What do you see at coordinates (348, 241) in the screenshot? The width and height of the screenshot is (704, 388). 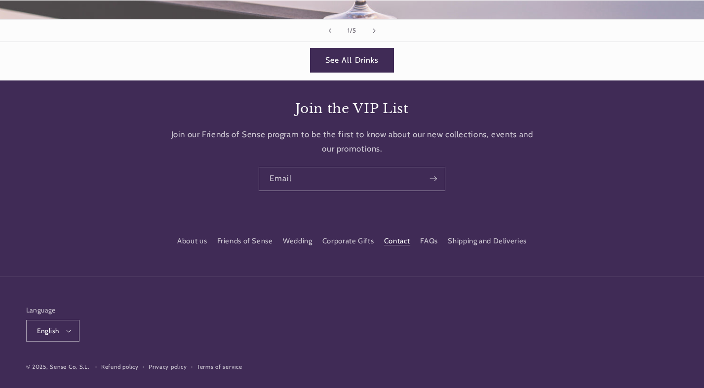 I see `a: Corporate Gifts` at bounding box center [348, 241].